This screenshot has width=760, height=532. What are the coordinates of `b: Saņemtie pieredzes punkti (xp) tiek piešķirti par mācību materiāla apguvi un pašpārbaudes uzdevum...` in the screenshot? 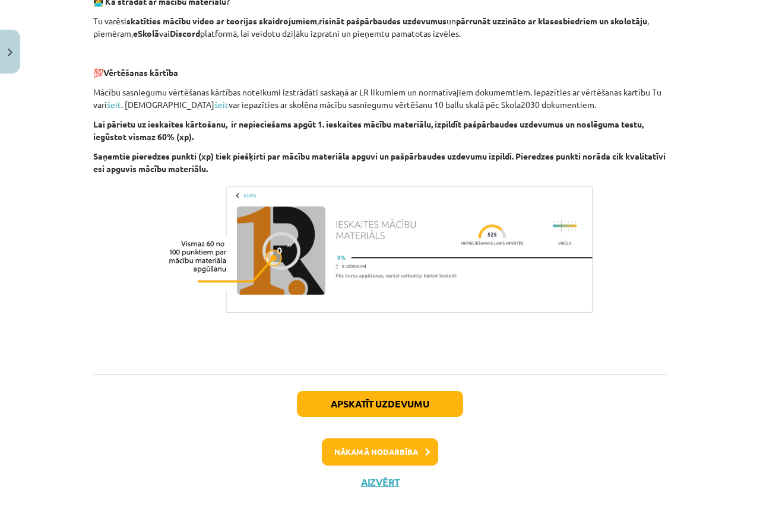 It's located at (379, 162).